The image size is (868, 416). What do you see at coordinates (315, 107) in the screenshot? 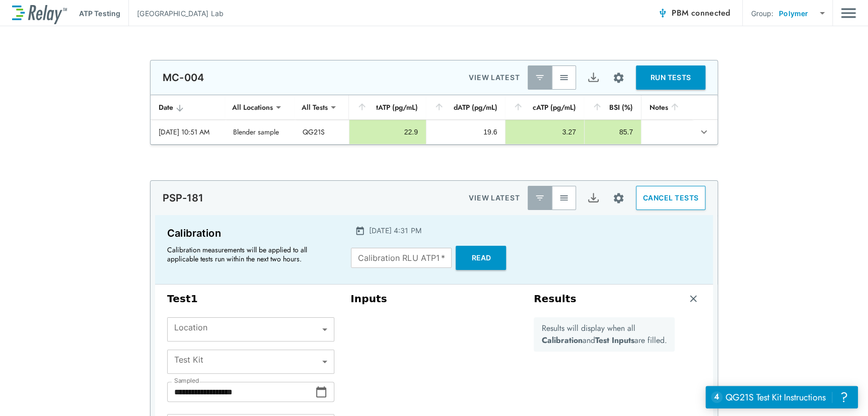
I see `div: All Tests` at bounding box center [315, 107].